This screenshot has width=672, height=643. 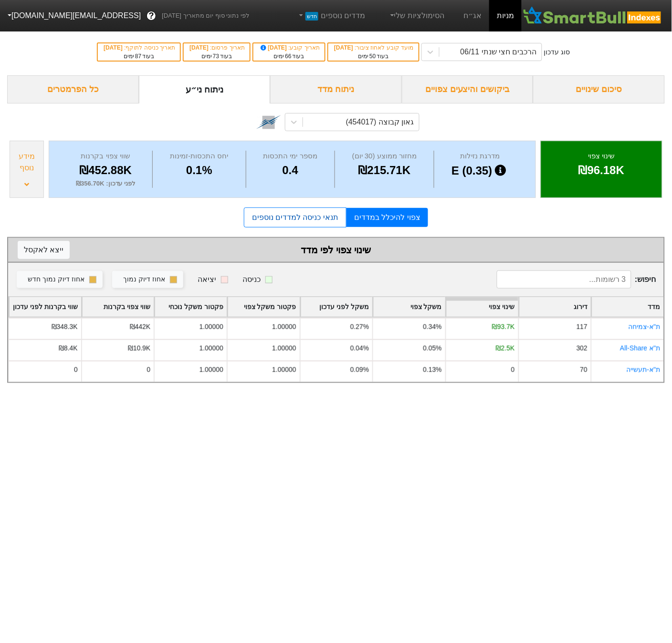 What do you see at coordinates (289, 48) in the screenshot?
I see `div: תאריך קובע :` at bounding box center [289, 48].